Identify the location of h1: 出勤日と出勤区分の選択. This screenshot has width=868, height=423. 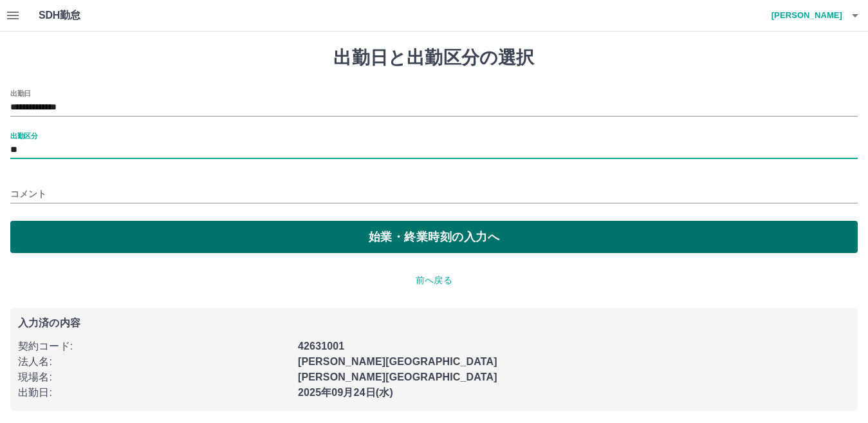
(434, 58).